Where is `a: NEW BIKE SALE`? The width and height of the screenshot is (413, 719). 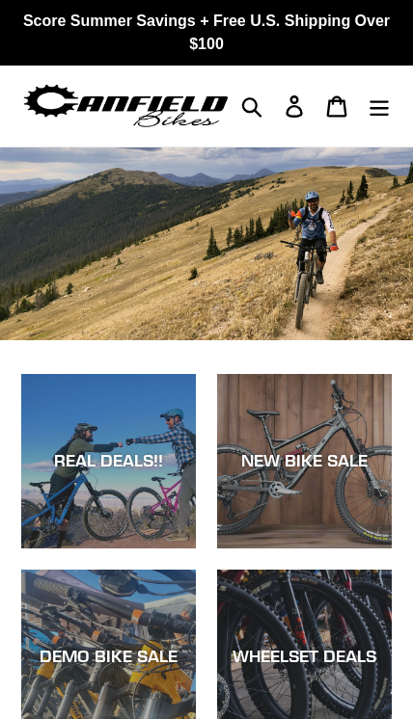
a: NEW BIKE SALE is located at coordinates (304, 461).